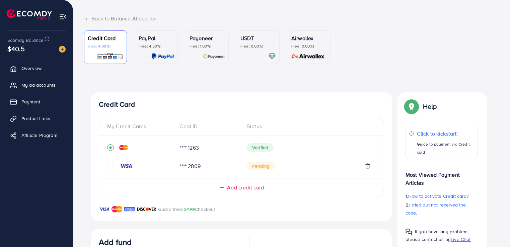 This screenshot has height=247, width=510. I want to click on span: Pending, so click(261, 166).